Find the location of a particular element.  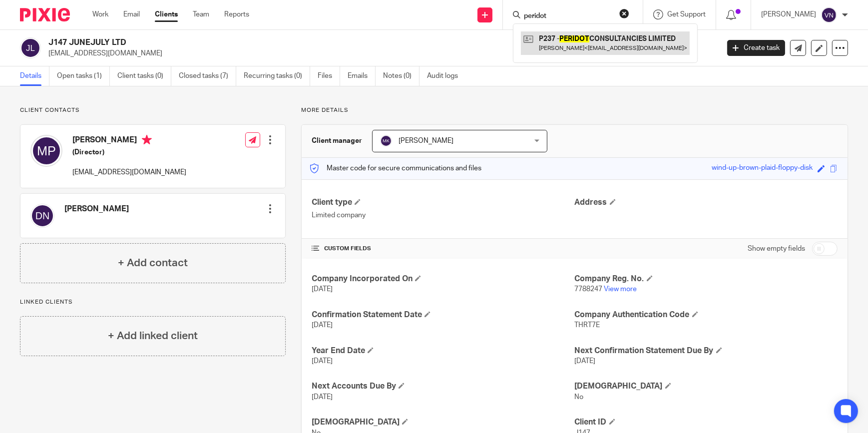

button: Clear is located at coordinates (624, 14).